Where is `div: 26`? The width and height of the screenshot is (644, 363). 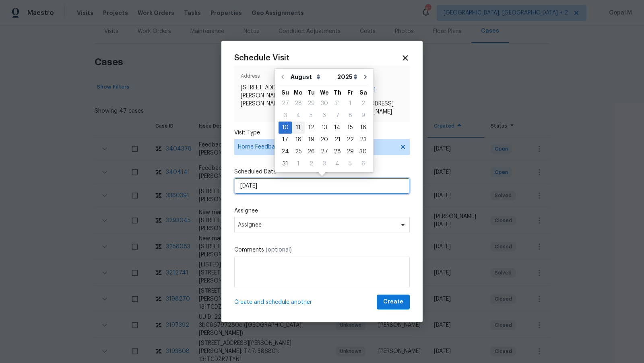 div: 26 is located at coordinates (311, 152).